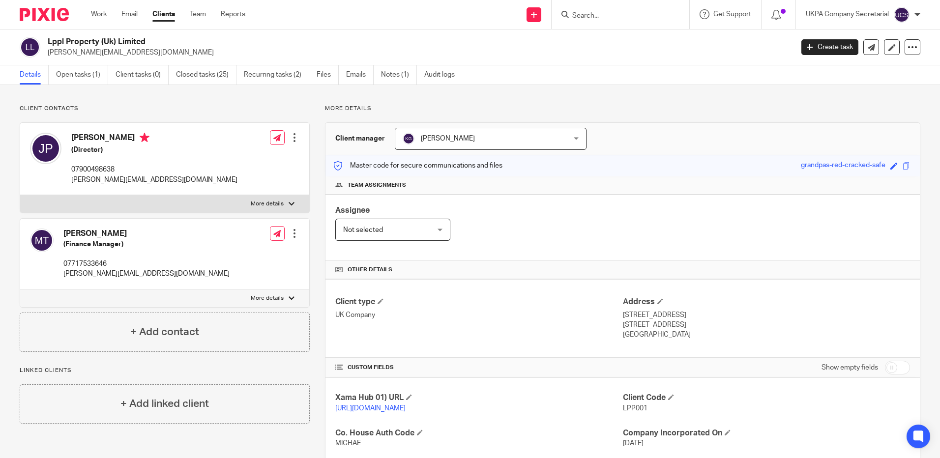  I want to click on p: UKPA Company Secretarial, so click(847, 14).